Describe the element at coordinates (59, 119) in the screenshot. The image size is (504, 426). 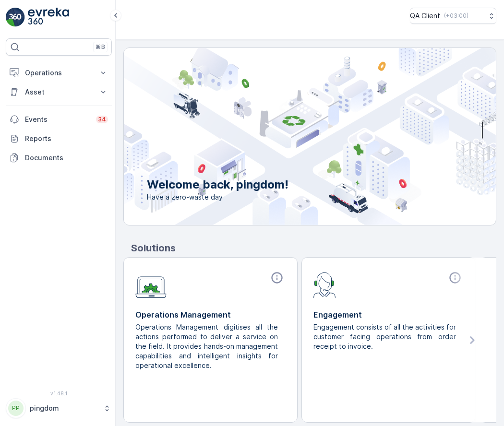
I see `a: Events34` at that location.